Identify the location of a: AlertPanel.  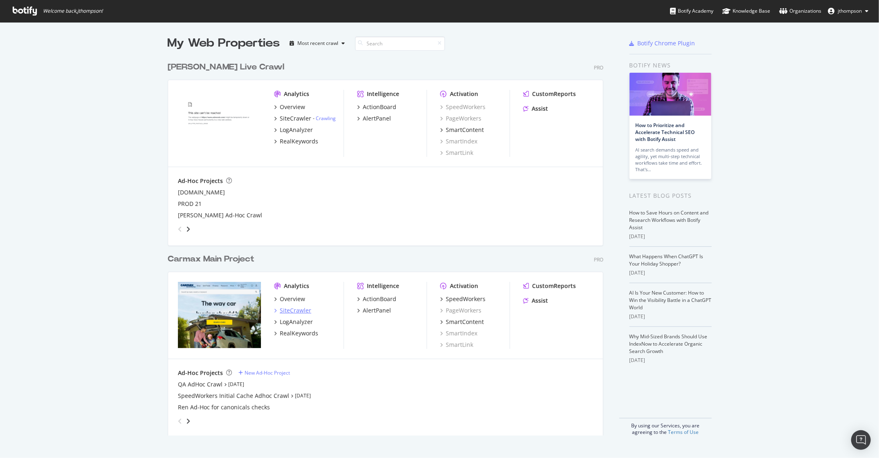
(374, 311).